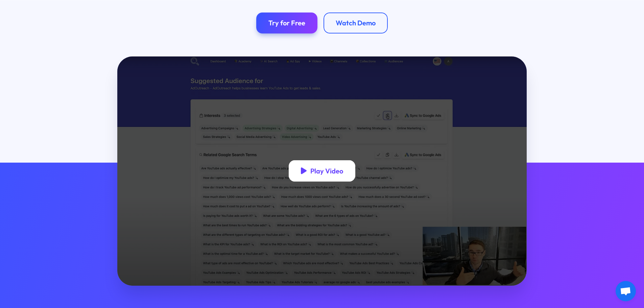 The image size is (644, 308). What do you see at coordinates (326, 171) in the screenshot?
I see `div: Play Video` at bounding box center [326, 171].